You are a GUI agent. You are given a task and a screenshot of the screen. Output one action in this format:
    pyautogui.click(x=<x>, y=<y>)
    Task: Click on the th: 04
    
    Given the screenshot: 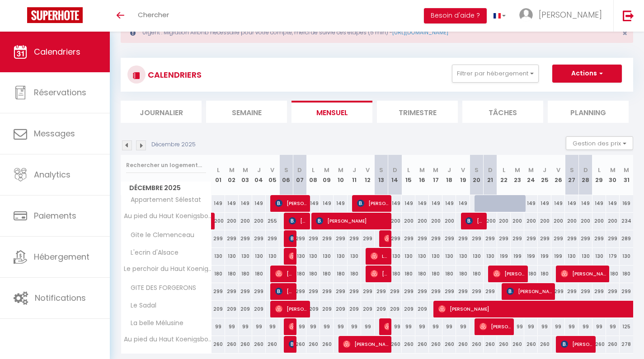 What is the action you would take?
    pyautogui.click(x=259, y=174)
    